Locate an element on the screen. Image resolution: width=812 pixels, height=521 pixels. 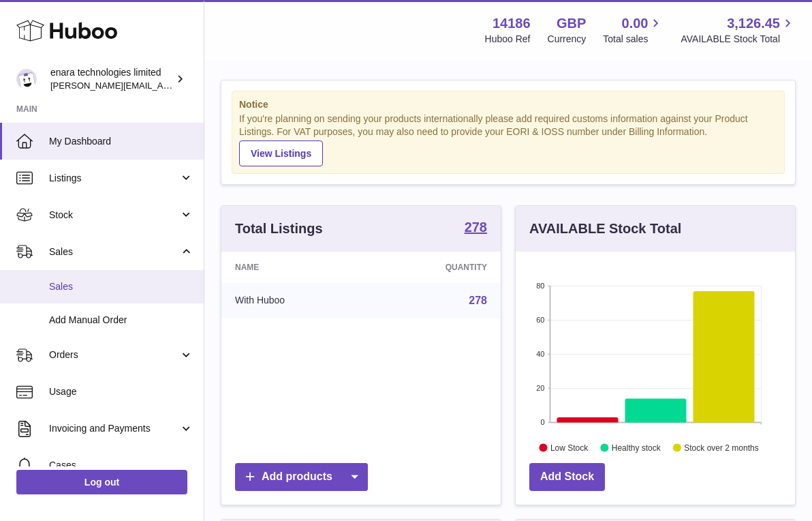
strong: 278 is located at coordinates (476, 228).